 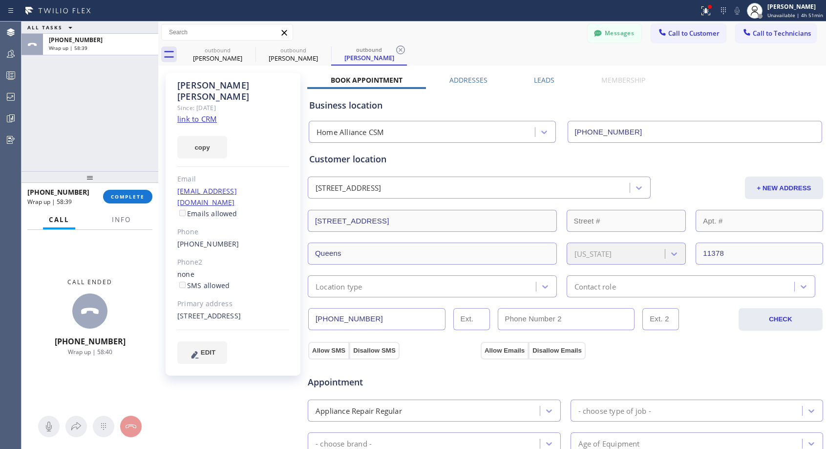 I want to click on div: Phone, so click(x=233, y=232).